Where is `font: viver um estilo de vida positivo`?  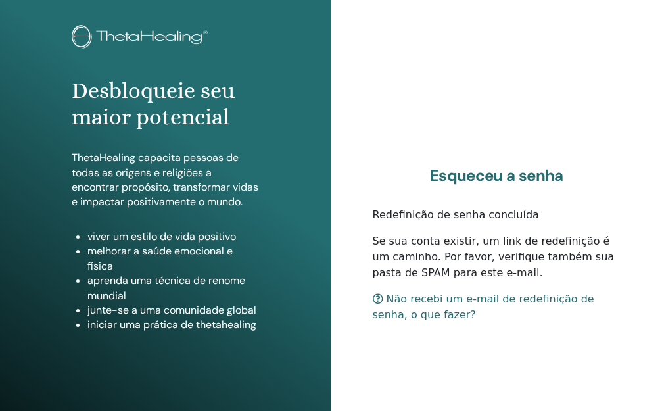 font: viver um estilo de vida positivo is located at coordinates (162, 236).